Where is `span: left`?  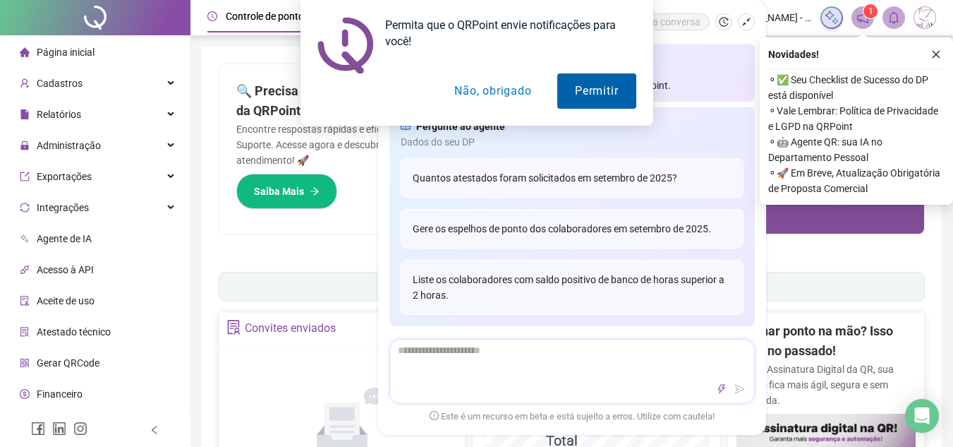
span: left is located at coordinates (155, 430).